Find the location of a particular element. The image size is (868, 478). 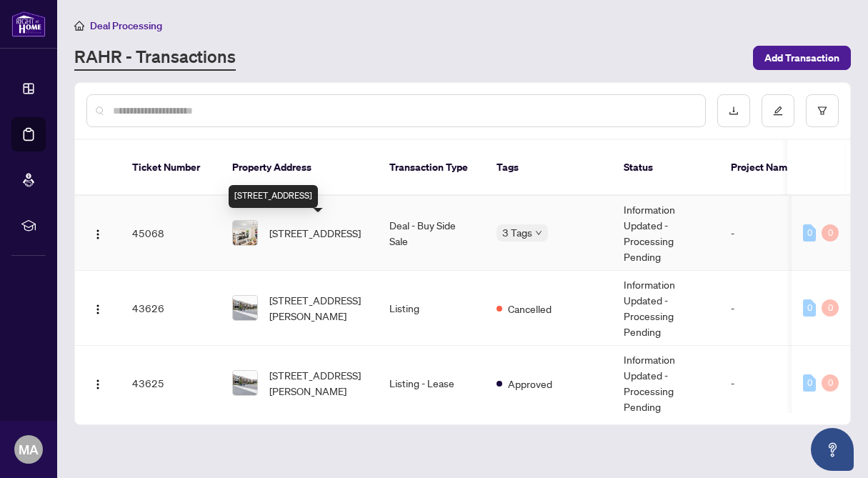

span: filter is located at coordinates (822, 111).